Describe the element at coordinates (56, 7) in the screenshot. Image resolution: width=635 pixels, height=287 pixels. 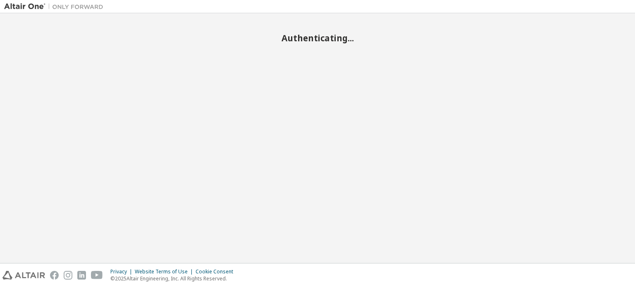
I see `img: Altair One` at that location.